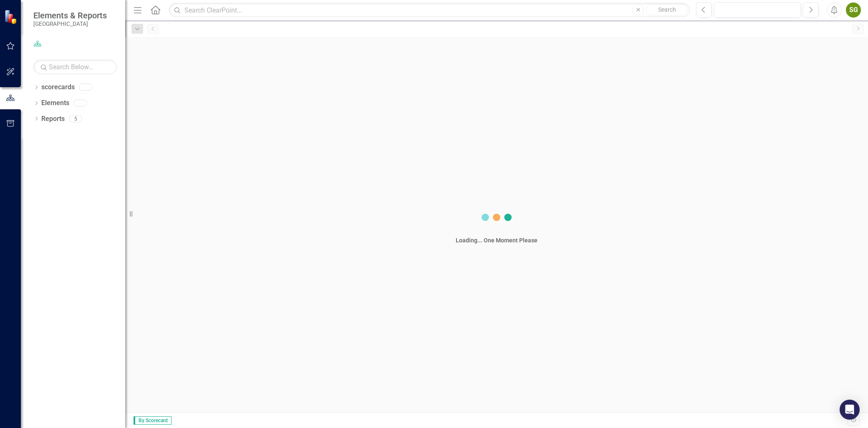  Describe the element at coordinates (11, 16) in the screenshot. I see `img: ClearPoint Strategy` at that location.